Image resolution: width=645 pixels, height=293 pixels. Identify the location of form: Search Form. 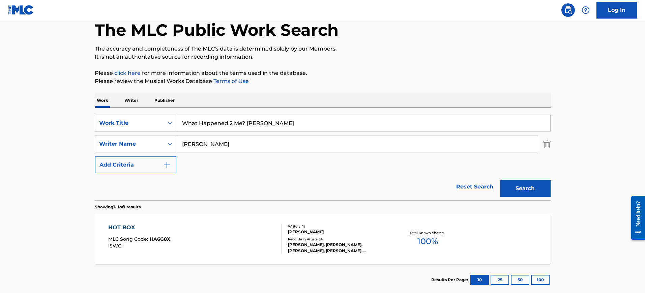
(323, 157).